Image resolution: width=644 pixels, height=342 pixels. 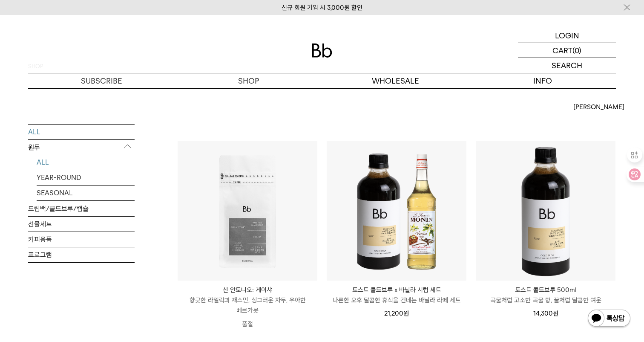 What do you see at coordinates (322, 50) in the screenshot?
I see `img: 로고` at bounding box center [322, 50].